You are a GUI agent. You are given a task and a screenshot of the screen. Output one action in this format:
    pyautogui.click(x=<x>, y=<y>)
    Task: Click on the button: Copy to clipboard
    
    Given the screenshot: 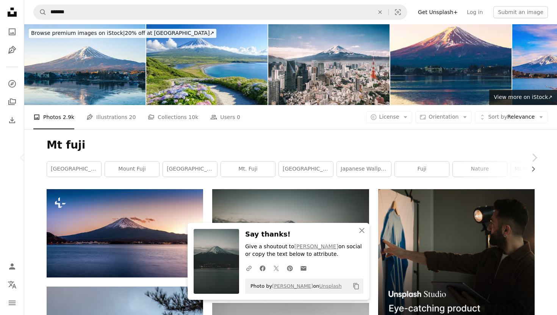 What is the action you would take?
    pyautogui.click(x=356, y=286)
    